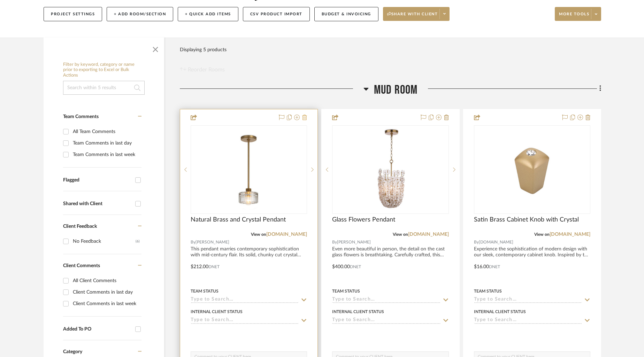 The height and width of the screenshot is (357, 644). What do you see at coordinates (106, 143) in the screenshot?
I see `div: Team Comments in last day` at bounding box center [106, 143].